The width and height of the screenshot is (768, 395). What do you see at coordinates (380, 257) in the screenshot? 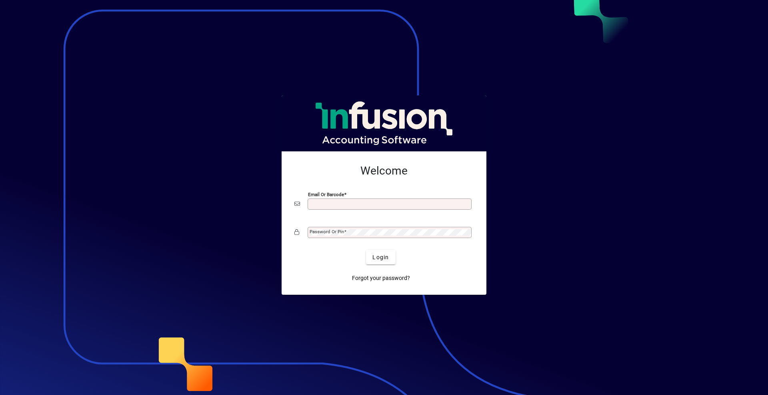
I see `span: Login` at bounding box center [380, 257].